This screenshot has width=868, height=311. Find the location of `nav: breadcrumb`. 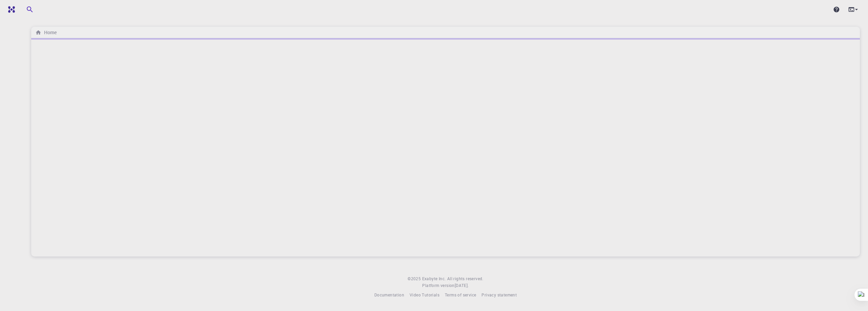

nav: breadcrumb is located at coordinates (46, 32).